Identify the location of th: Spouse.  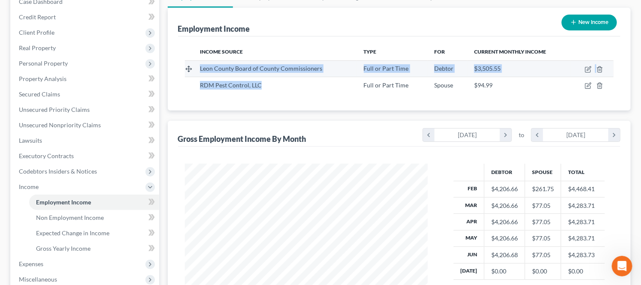
(543, 173).